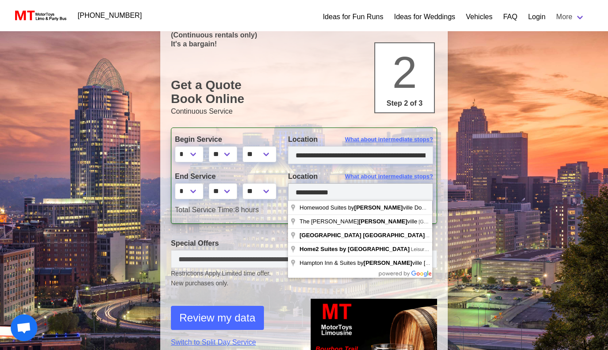 The width and height of the screenshot is (608, 350). What do you see at coordinates (537, 17) in the screenshot?
I see `a: Login` at bounding box center [537, 17].